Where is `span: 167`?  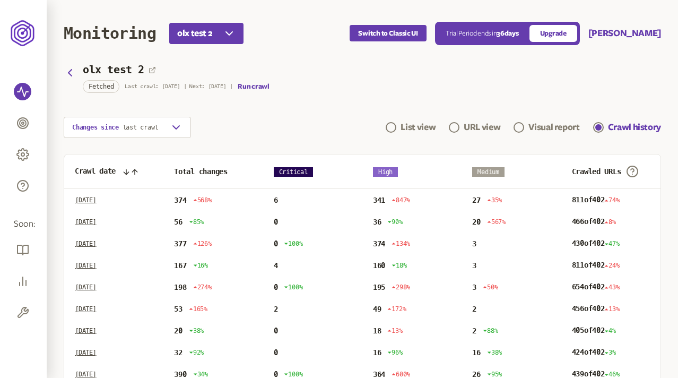
span: 167 is located at coordinates (180, 265).